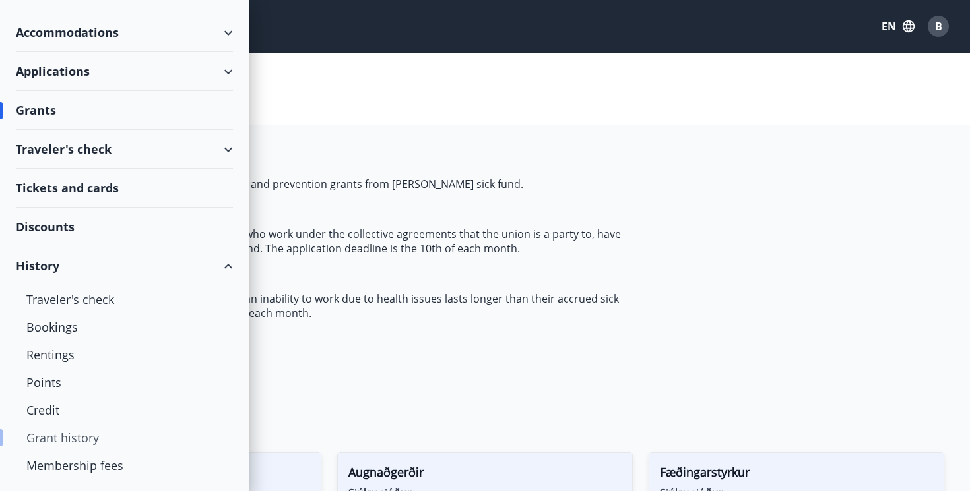 The image size is (970, 491). What do you see at coordinates (124, 438) in the screenshot?
I see `div: Grant history` at bounding box center [124, 438].